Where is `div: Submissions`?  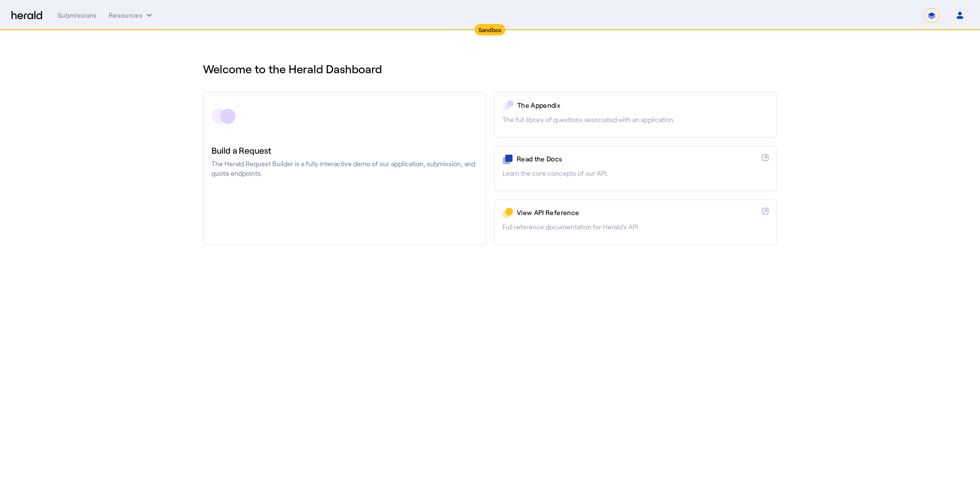
div: Submissions is located at coordinates (77, 15).